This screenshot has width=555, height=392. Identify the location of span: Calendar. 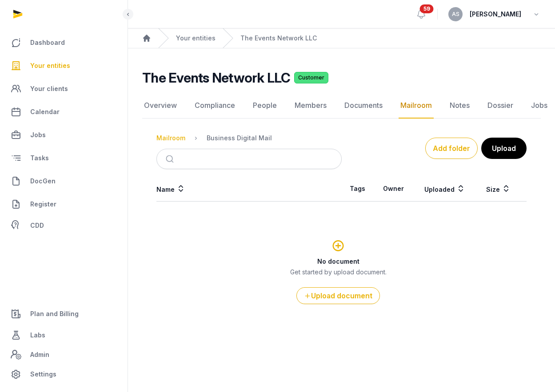
(45, 112).